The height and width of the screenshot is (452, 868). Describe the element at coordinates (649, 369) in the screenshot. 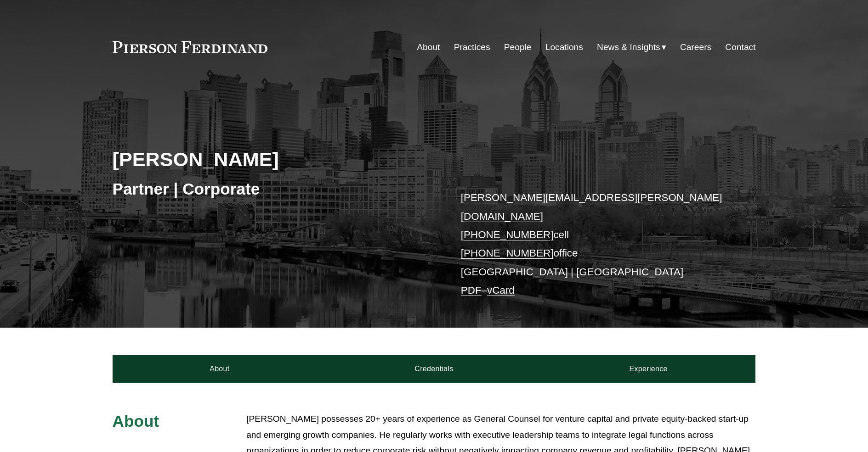

I see `a: Experience` at that location.